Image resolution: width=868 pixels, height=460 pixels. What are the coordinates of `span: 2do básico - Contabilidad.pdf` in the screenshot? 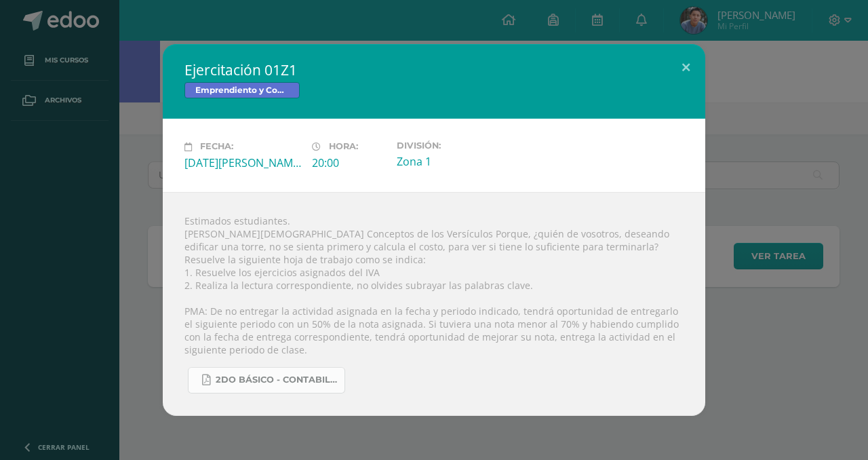 It's located at (277, 380).